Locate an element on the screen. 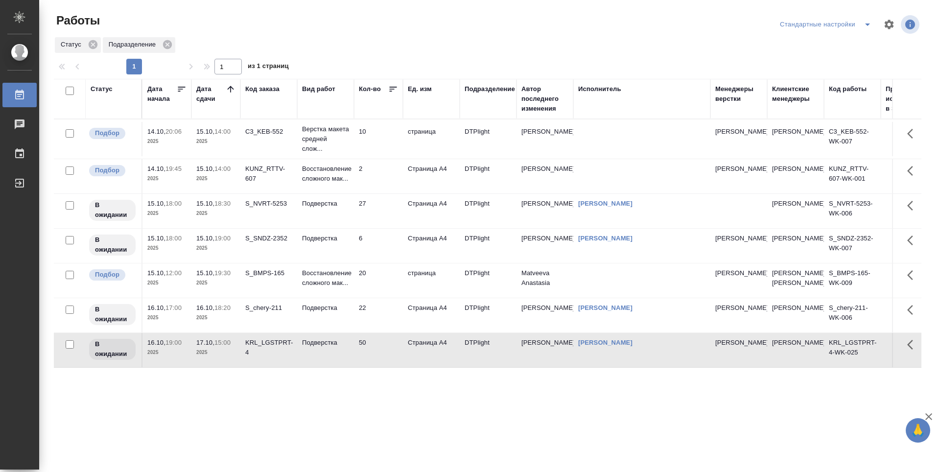 The height and width of the screenshot is (472, 940). p: 15:00 is located at coordinates (222, 342).